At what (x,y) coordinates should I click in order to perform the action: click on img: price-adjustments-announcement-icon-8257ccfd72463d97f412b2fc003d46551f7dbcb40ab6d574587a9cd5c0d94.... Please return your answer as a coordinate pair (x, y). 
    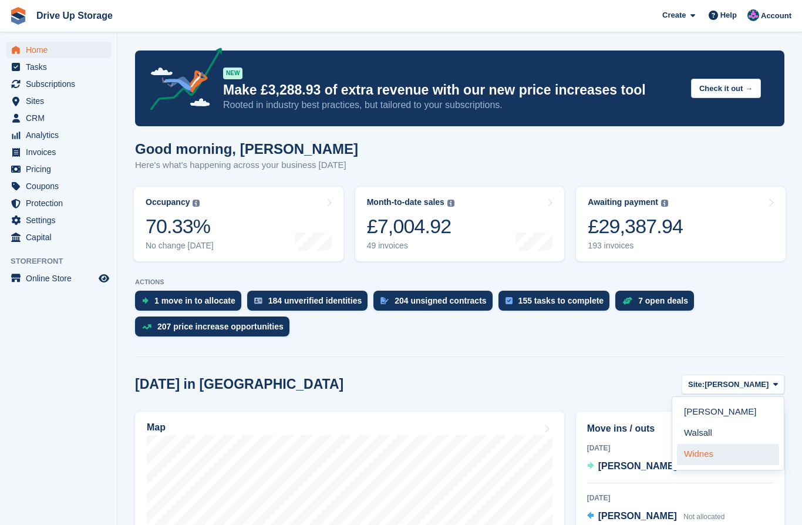
    Looking at the image, I should click on (181, 81).